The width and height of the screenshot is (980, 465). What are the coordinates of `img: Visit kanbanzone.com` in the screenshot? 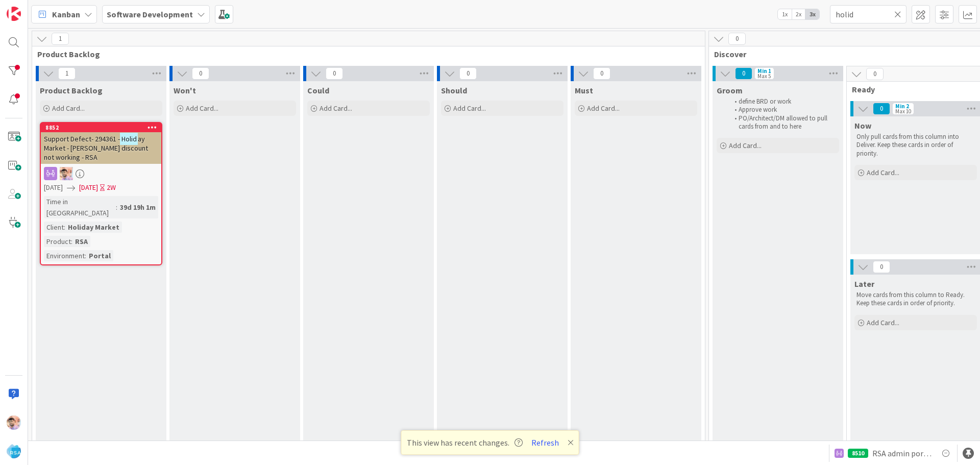 It's located at (14, 14).